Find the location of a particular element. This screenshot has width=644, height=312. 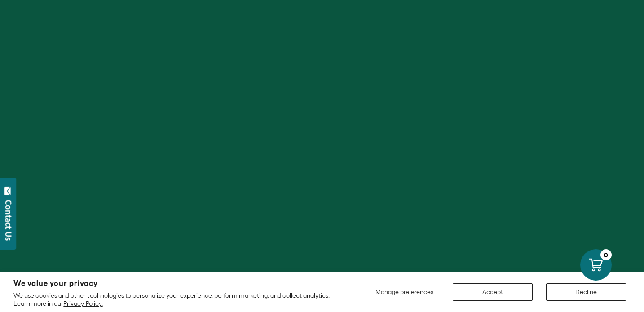

span: Manage preferences is located at coordinates (404, 293).